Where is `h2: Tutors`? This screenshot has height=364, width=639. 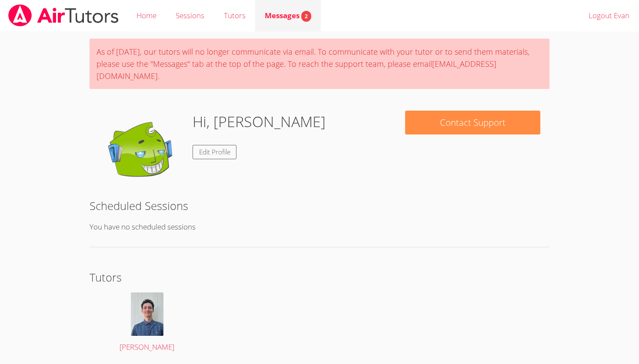
h2: Tutors is located at coordinates (319, 277).